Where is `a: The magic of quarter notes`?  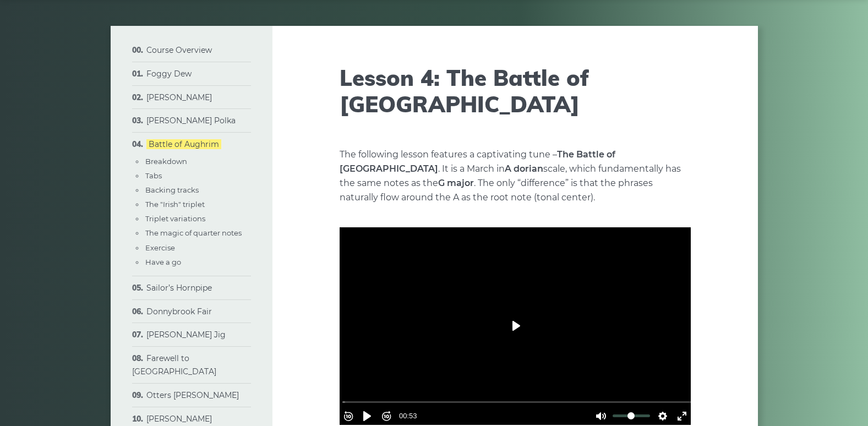
a: The magic of quarter notes is located at coordinates (194, 233).